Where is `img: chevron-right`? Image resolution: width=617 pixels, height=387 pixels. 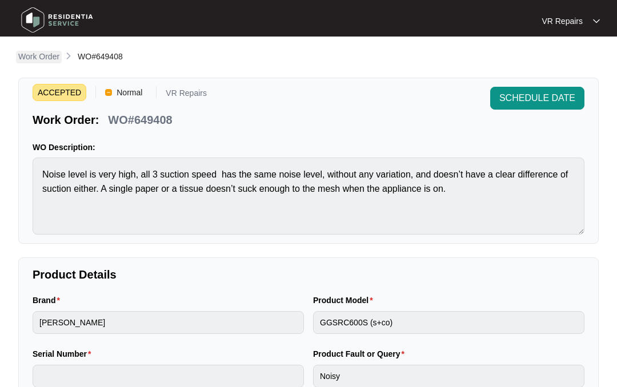 img: chevron-right is located at coordinates (69, 56).